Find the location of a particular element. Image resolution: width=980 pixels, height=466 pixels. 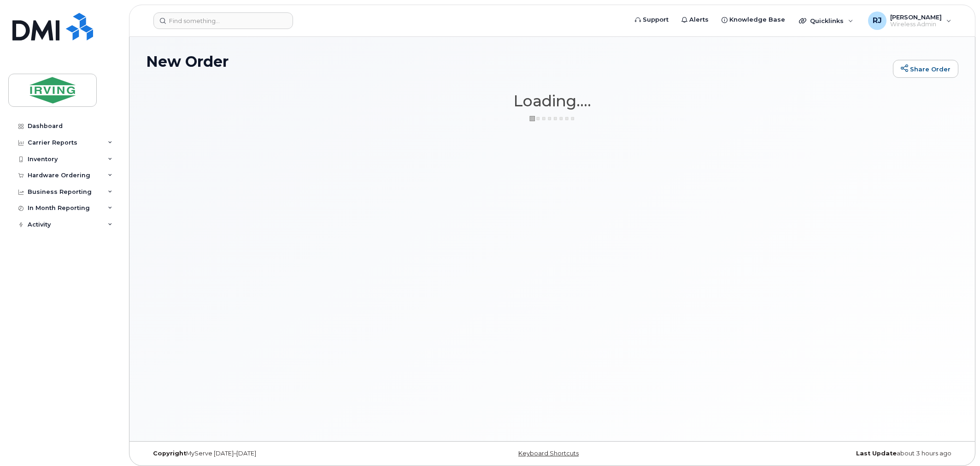

h1: Loading.... is located at coordinates (552, 101).